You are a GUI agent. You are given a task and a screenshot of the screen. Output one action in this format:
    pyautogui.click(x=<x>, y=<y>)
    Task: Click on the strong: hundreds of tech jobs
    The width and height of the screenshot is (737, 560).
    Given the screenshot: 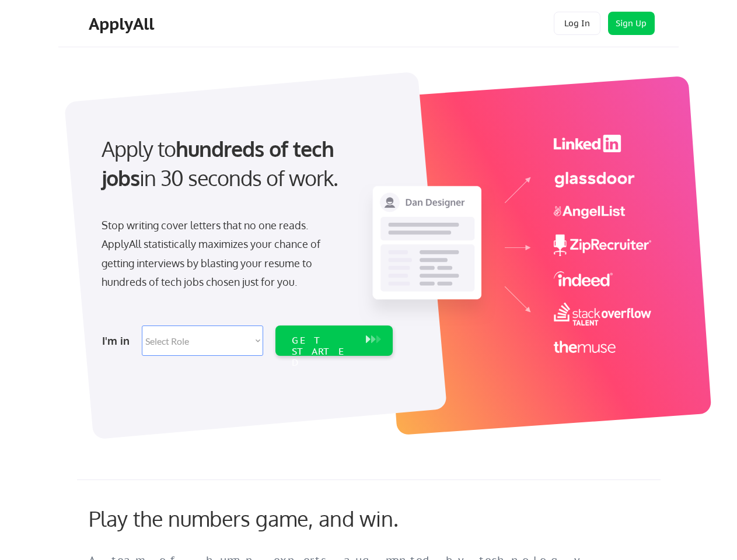 What is the action you would take?
    pyautogui.click(x=220, y=163)
    